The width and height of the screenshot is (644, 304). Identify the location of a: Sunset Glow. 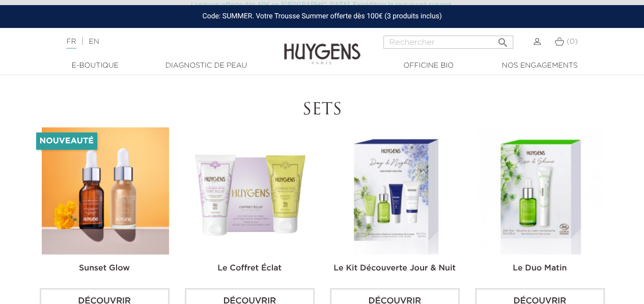
(104, 268).